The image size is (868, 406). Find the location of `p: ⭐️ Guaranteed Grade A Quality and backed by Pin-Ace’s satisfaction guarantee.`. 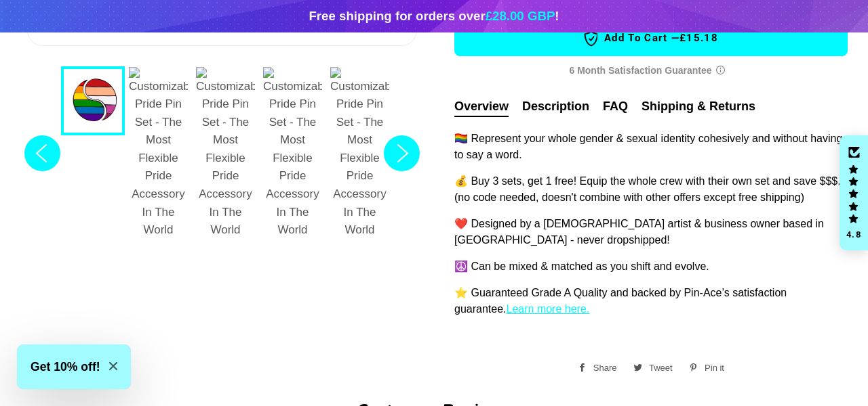

p: ⭐️ Guaranteed Grade A Quality and backed by Pin-Ace’s satisfaction guarantee. is located at coordinates (651, 301).